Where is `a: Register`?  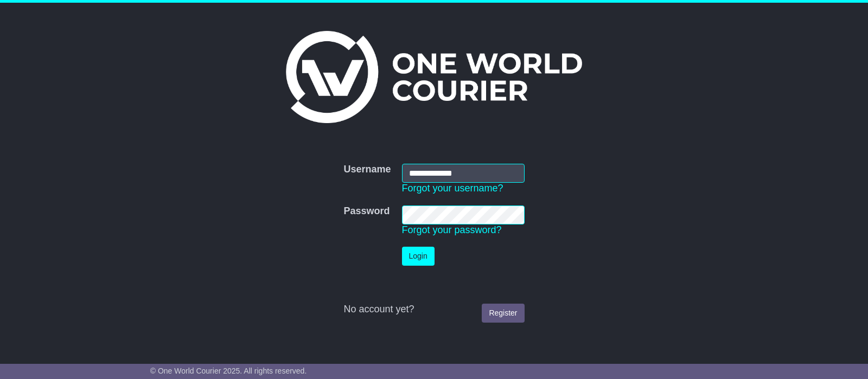
a: Register is located at coordinates (503, 313).